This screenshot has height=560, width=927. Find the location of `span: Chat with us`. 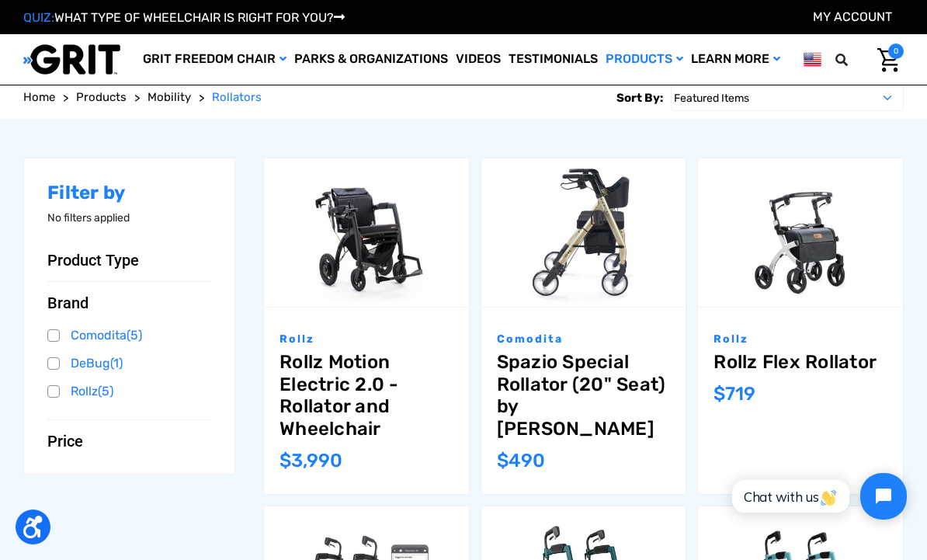

span: Chat with us is located at coordinates (76, 37).